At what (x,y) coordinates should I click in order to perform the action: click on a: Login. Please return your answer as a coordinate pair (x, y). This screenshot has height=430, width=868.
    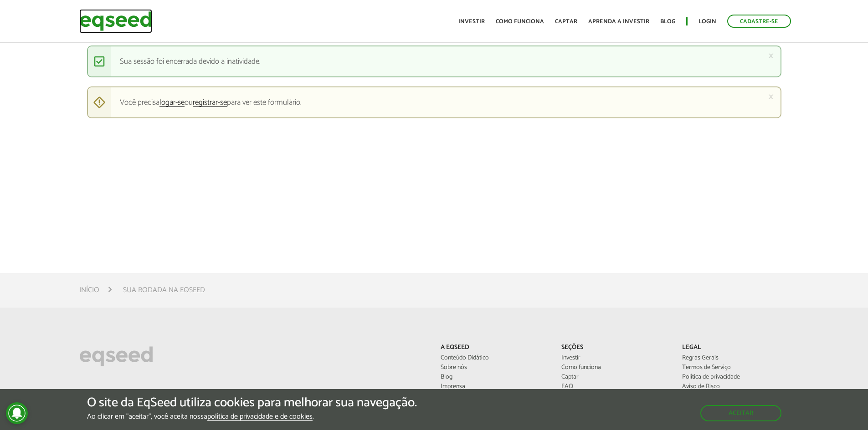
    Looking at the image, I should click on (707, 21).